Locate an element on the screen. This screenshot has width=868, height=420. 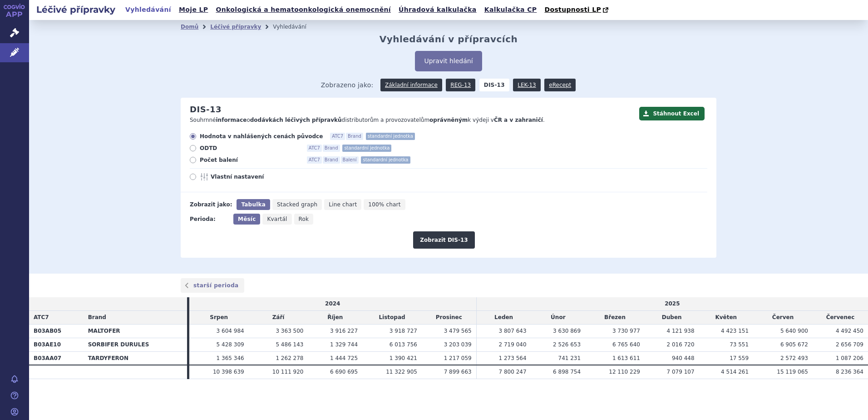
span: 2 016 720 is located at coordinates (680, 345).